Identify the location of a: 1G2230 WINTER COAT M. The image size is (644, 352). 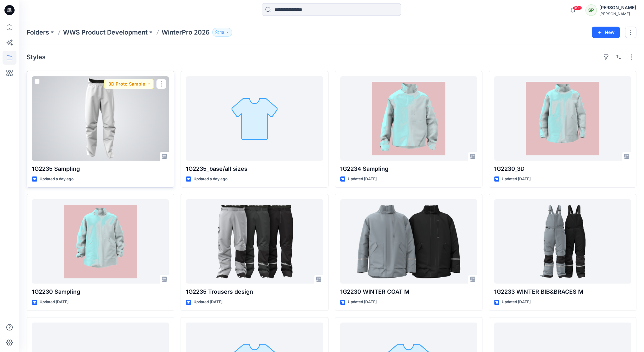
(409, 241).